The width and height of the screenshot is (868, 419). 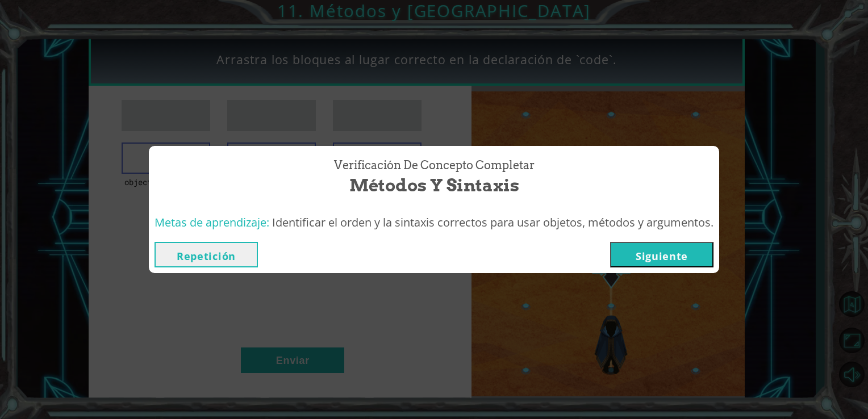 What do you see at coordinates (434, 165) in the screenshot?
I see `span: Verificación de Concepto Completar` at bounding box center [434, 165].